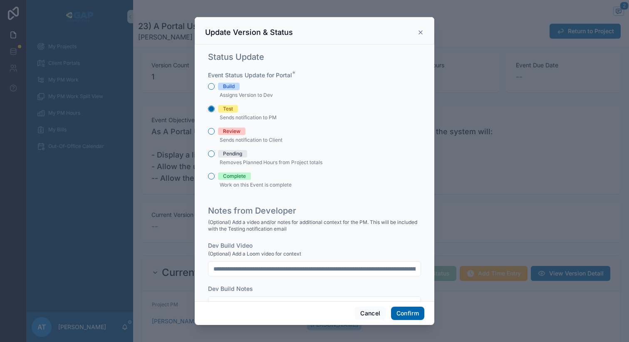 The image size is (629, 342). What do you see at coordinates (370, 313) in the screenshot?
I see `button: Cancel` at bounding box center [370, 313].